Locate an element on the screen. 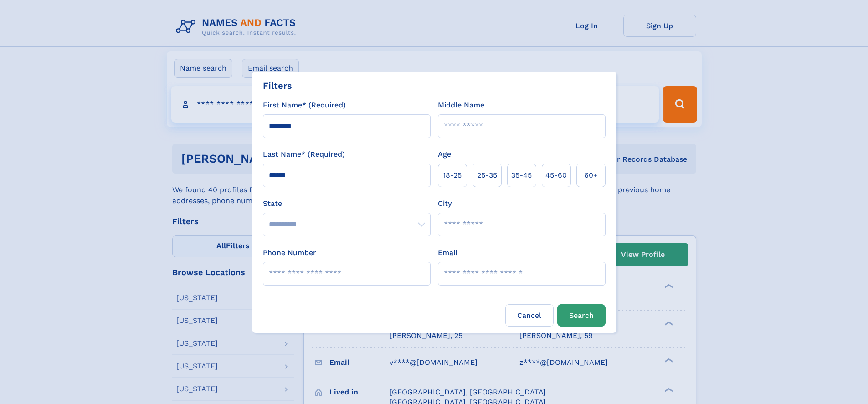 This screenshot has height=404, width=868. span: 25‑35 is located at coordinates (487, 175).